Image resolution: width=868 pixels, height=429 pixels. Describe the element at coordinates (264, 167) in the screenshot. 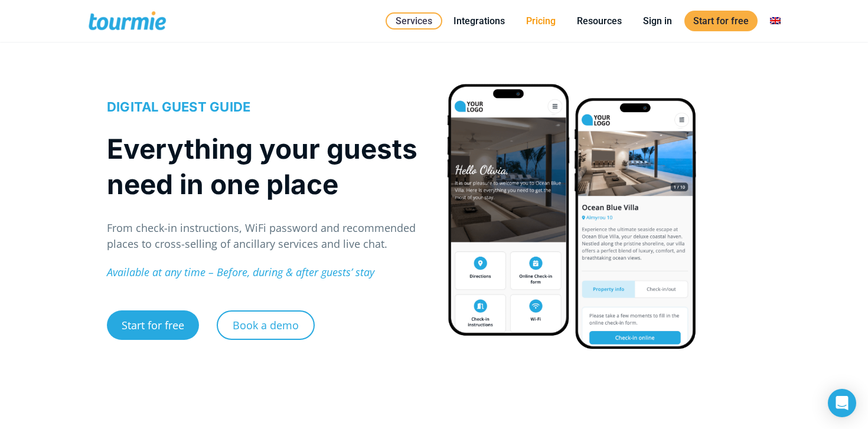

I see `h1: Everything your guests need in one place` at that location.